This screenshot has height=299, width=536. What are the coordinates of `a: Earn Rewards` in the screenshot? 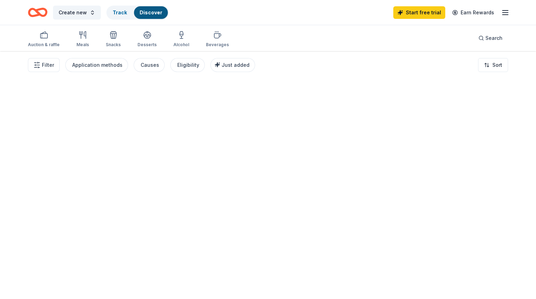 It's located at (473, 13).